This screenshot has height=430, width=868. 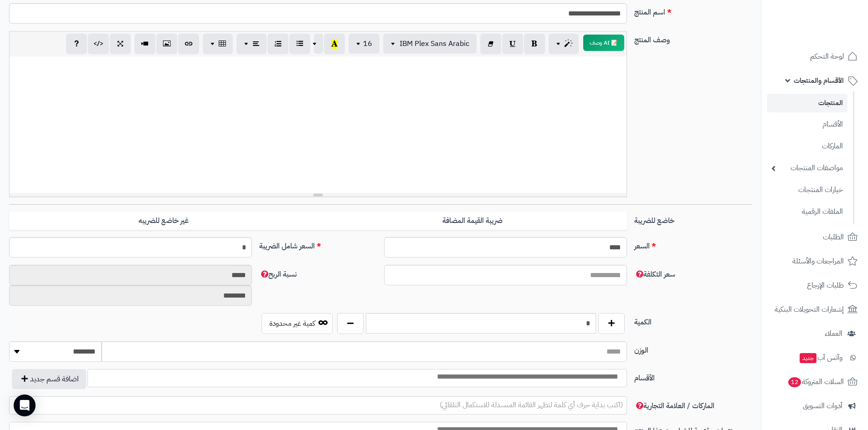 What do you see at coordinates (807, 190) in the screenshot?
I see `a: خيارات المنتجات` at bounding box center [807, 190].